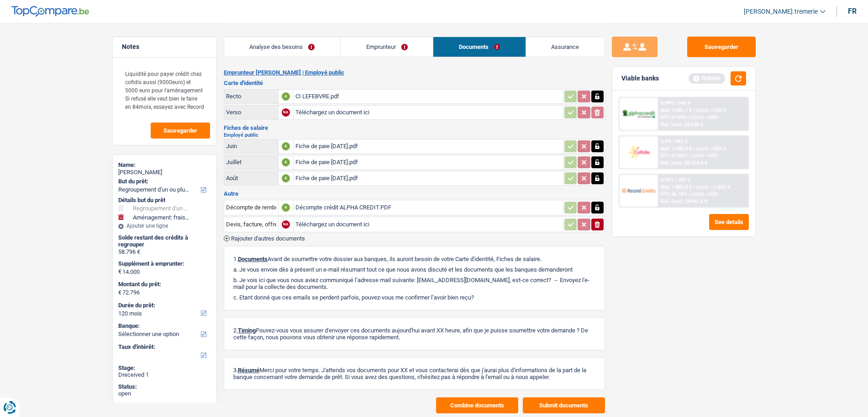  Describe the element at coordinates (711, 110) in the screenshot. I see `span: Limit: >750 €` at that location.